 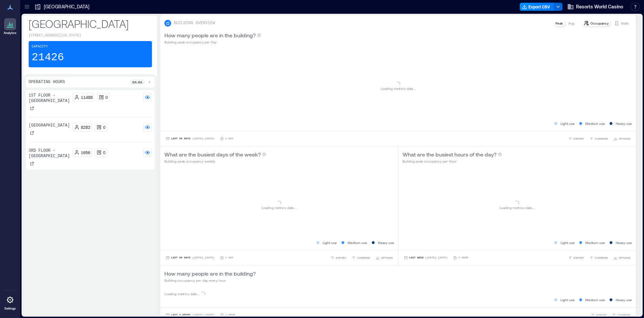 What do you see at coordinates (40, 47) in the screenshot?
I see `p: Capacity` at bounding box center [40, 47].